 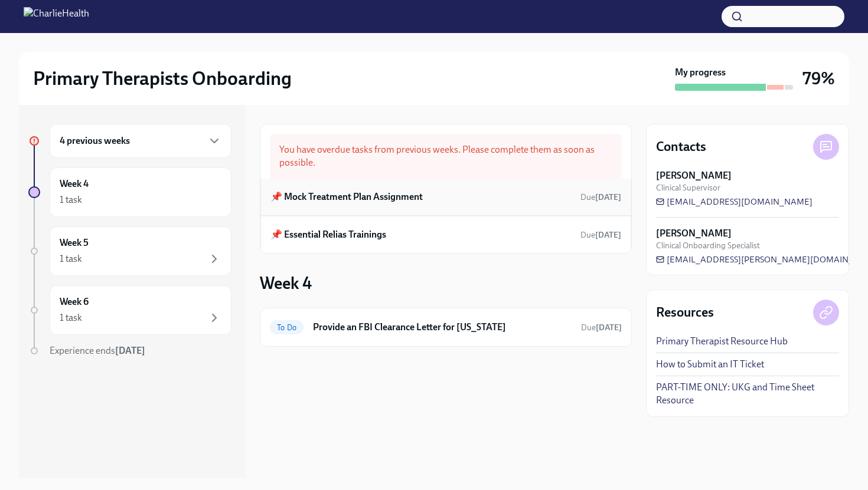 I want to click on h2: Primary Therapists Onboarding, so click(x=163, y=79).